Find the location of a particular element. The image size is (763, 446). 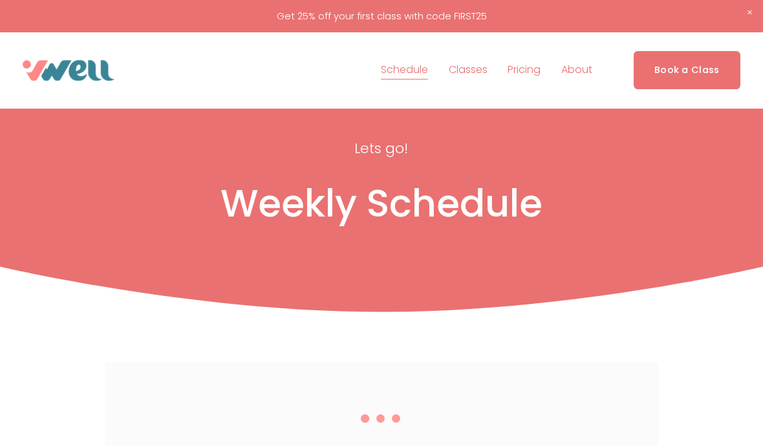

h1: Weekly Schedule is located at coordinates (381, 204).